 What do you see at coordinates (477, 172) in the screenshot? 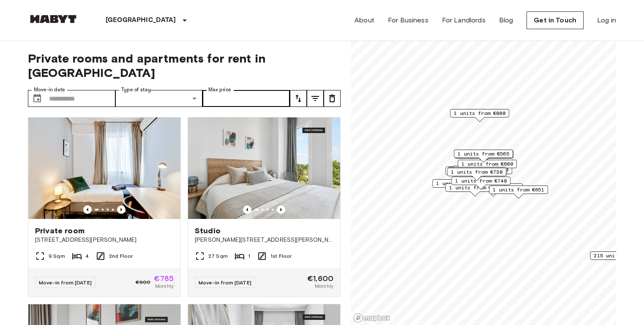
I see `span: 1 units from €730` at bounding box center [477, 172].